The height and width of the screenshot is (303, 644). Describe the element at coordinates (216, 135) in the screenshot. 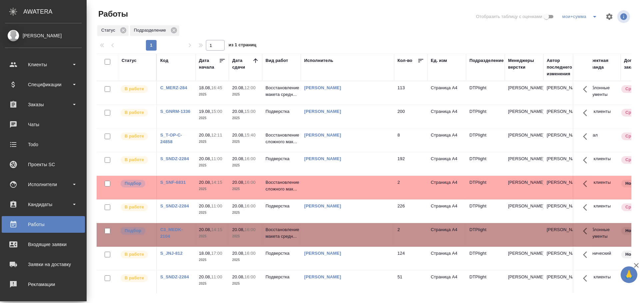

I see `p: 12:11` at that location.